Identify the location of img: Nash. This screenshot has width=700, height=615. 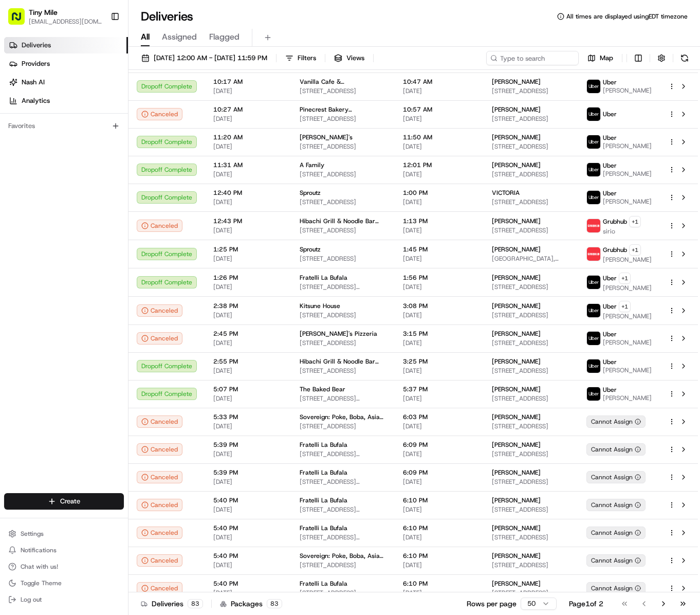
(21, 21).